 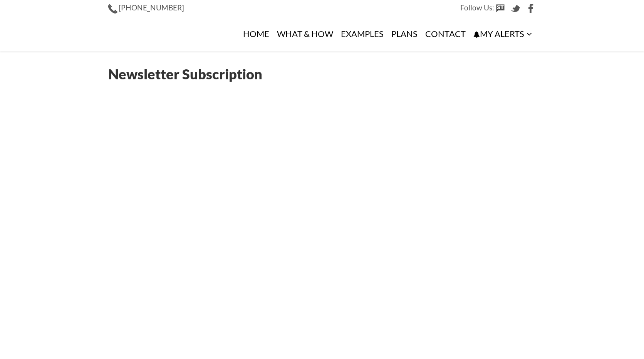 I want to click on a: What & How, so click(x=305, y=34).